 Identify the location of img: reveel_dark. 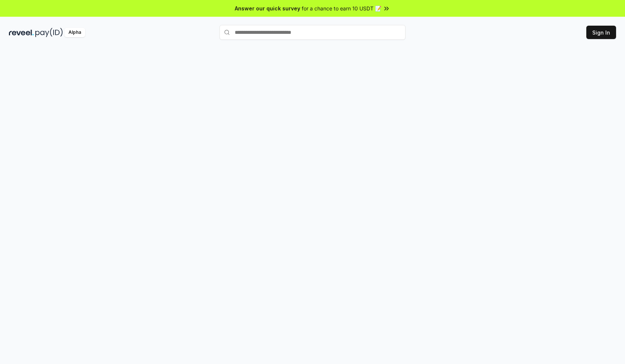
(21, 32).